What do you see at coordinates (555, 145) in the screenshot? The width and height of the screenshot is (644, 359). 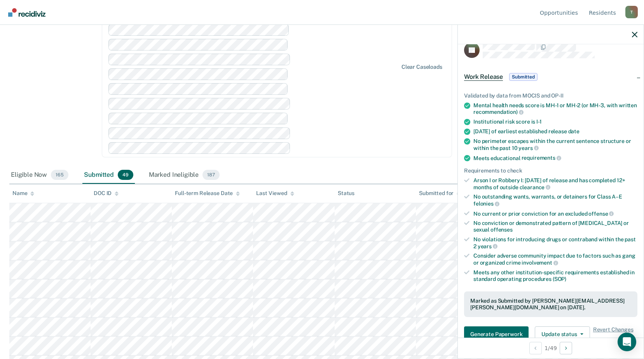 I see `div: No perimeter escapes within the current sentence structure or within the past 10` at bounding box center [555, 145].